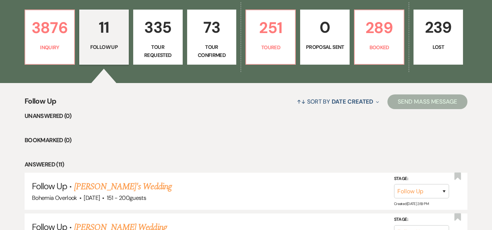 This screenshot has width=492, height=230. What do you see at coordinates (50, 47) in the screenshot?
I see `p: Inquiry` at bounding box center [50, 47].